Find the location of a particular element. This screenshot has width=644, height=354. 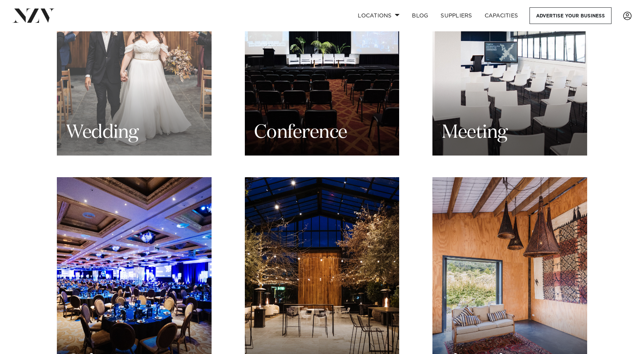

h3: Meeting is located at coordinates (474, 133).